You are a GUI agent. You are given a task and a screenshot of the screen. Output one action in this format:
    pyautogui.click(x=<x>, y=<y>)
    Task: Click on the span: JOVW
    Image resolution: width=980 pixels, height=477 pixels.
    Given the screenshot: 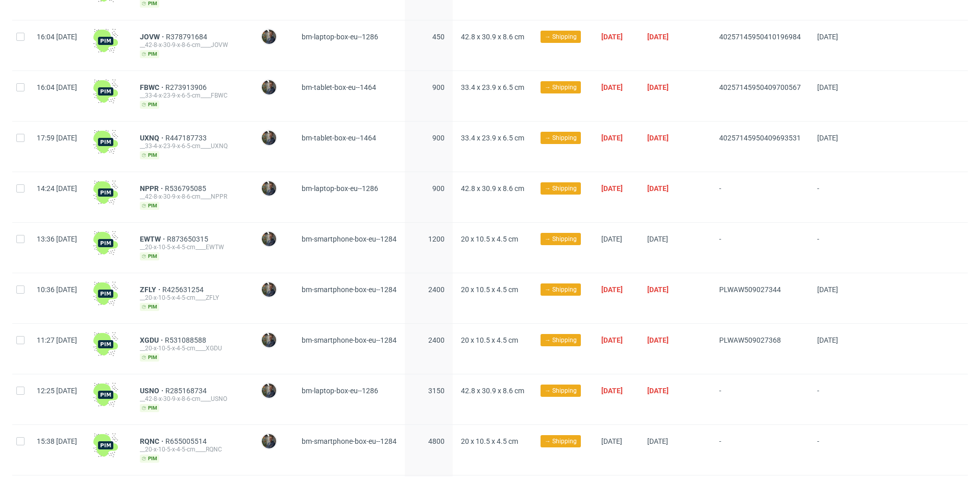 What is the action you would take?
    pyautogui.click(x=153, y=37)
    